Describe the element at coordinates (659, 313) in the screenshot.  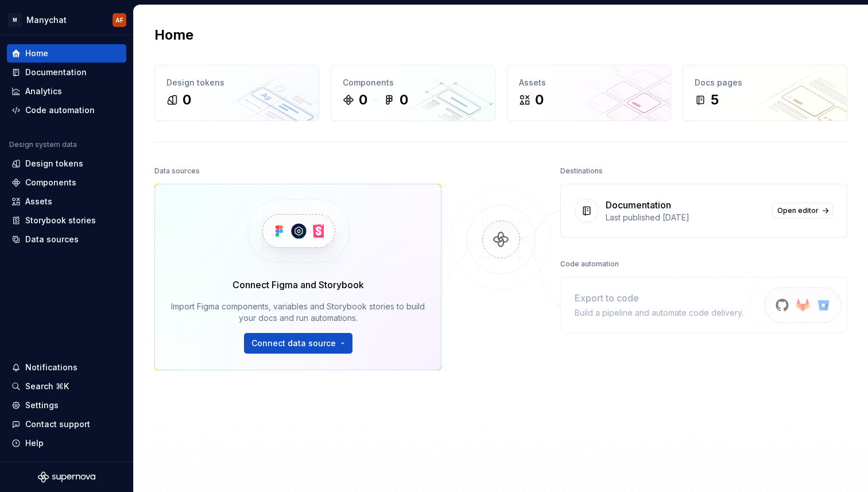
I see `div: Build a pipeline and automate code delivery.` at that location.